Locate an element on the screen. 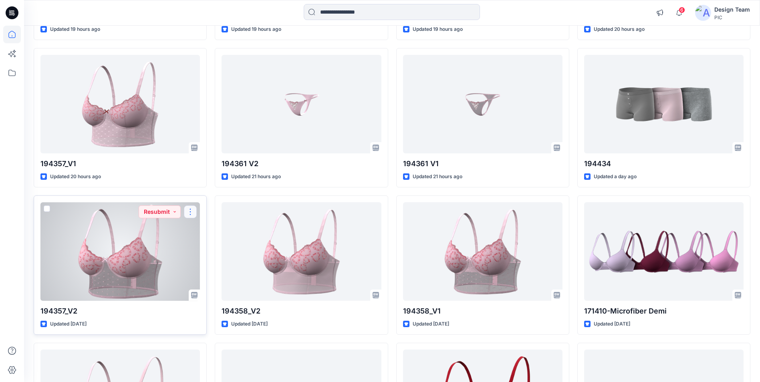 This screenshot has width=760, height=382. p: 194357_V1 is located at coordinates (120, 164).